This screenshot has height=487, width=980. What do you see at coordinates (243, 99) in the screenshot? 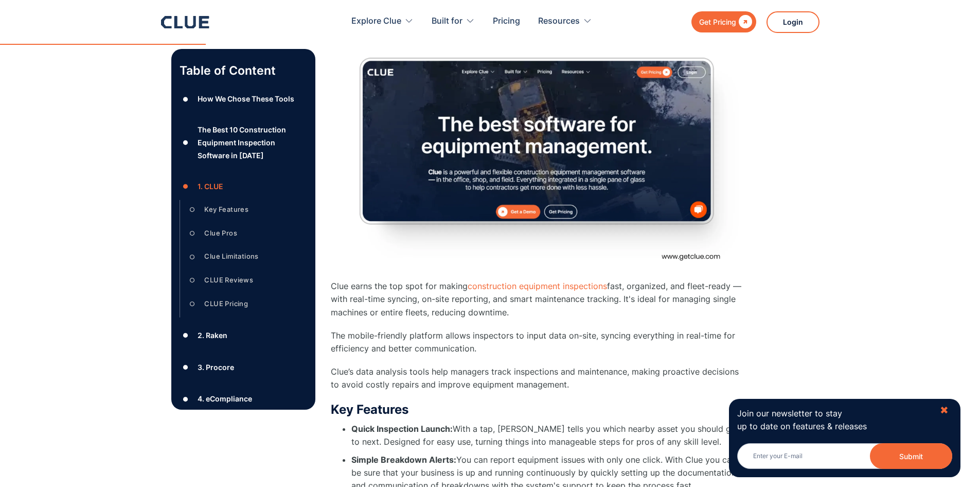
I see `a: ●How We Chose These Tools` at bounding box center [243, 99].